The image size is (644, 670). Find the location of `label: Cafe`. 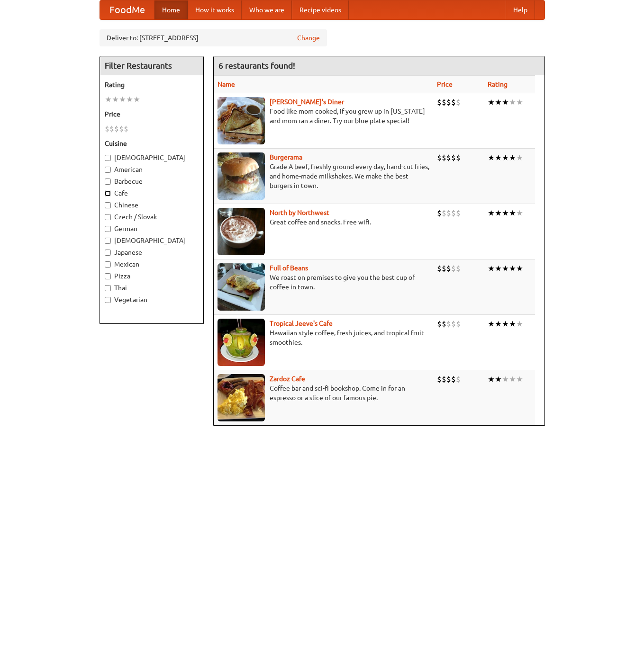

label: Cafe is located at coordinates (152, 193).